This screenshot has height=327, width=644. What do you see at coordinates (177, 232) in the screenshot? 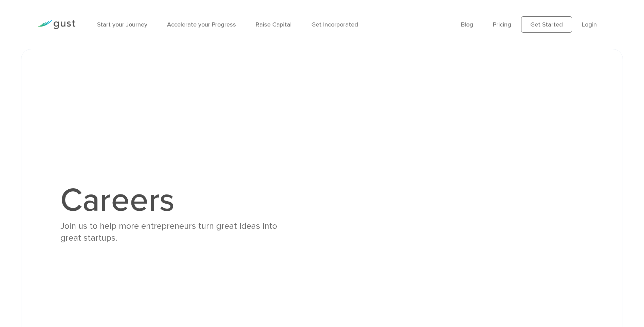
I see `div: Join us to help more entrepreneurs turn great ideas into great startups.` at bounding box center [177, 232].